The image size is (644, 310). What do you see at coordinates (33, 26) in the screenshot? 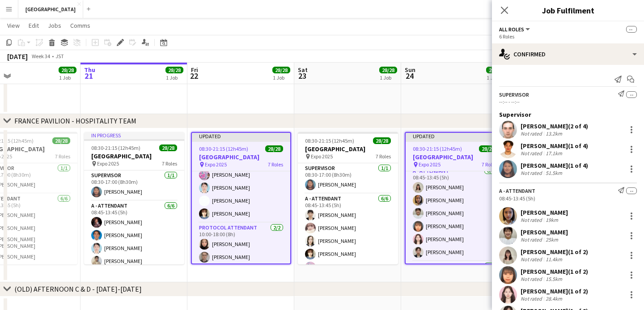
I see `a: Edit` at bounding box center [33, 26].